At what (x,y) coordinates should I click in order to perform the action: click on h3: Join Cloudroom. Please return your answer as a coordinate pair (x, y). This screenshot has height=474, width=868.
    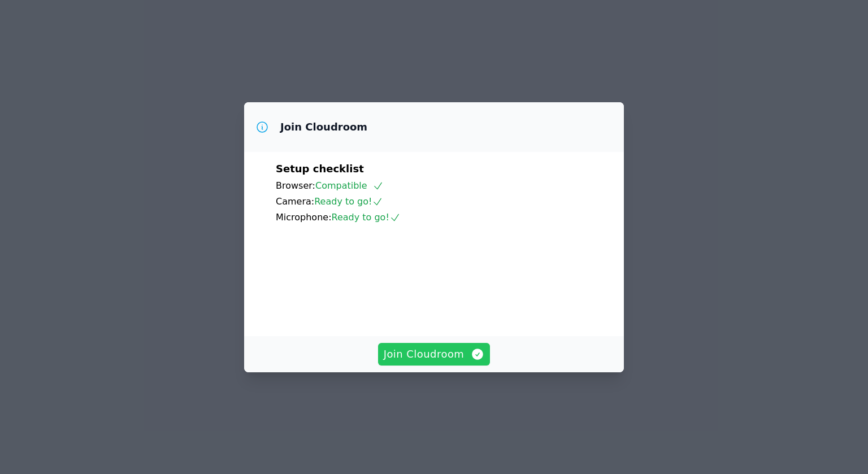
    Looking at the image, I should click on (324, 127).